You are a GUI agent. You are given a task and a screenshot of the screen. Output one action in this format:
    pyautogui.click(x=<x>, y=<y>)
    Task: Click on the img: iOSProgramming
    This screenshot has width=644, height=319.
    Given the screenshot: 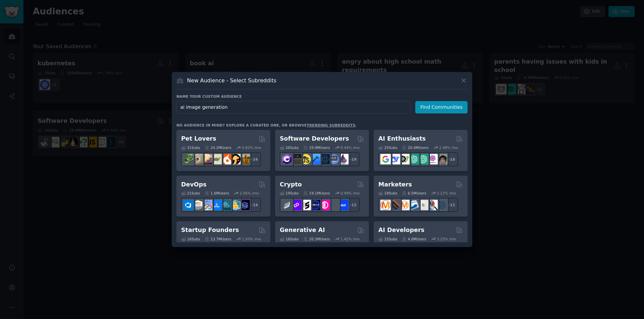 What is the action you would take?
    pyautogui.click(x=315, y=159)
    